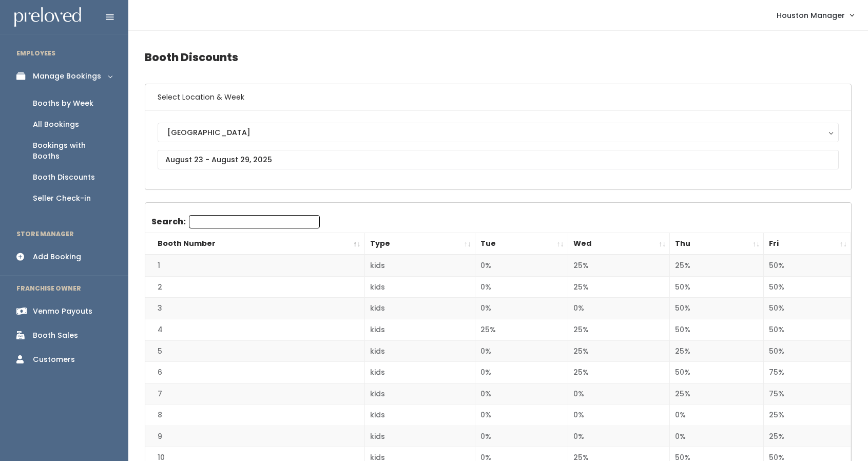 The height and width of the screenshot is (461, 868). What do you see at coordinates (254, 436) in the screenshot?
I see `td: 9` at bounding box center [254, 436].